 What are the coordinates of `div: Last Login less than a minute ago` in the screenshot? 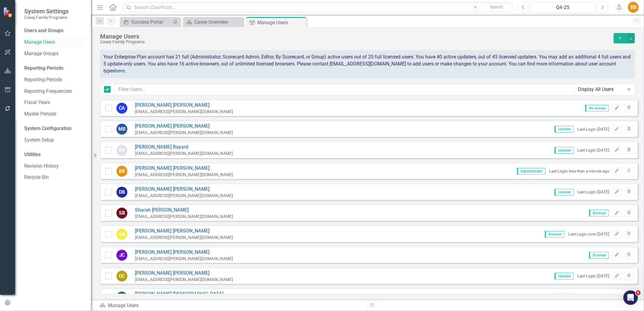 It's located at (579, 171).